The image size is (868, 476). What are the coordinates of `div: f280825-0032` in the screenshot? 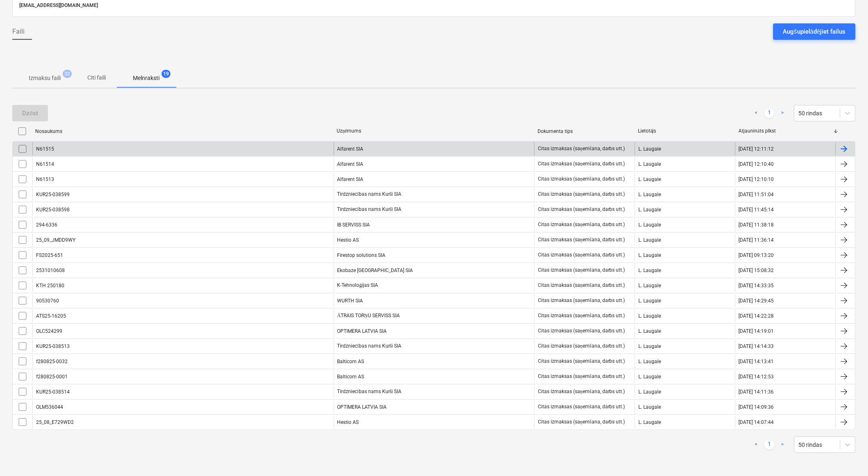 It's located at (51, 361).